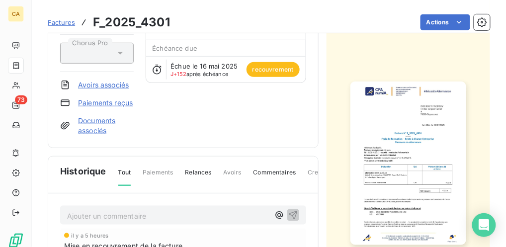  What do you see at coordinates (16, 14) in the screenshot?
I see `div: CA` at bounding box center [16, 14].